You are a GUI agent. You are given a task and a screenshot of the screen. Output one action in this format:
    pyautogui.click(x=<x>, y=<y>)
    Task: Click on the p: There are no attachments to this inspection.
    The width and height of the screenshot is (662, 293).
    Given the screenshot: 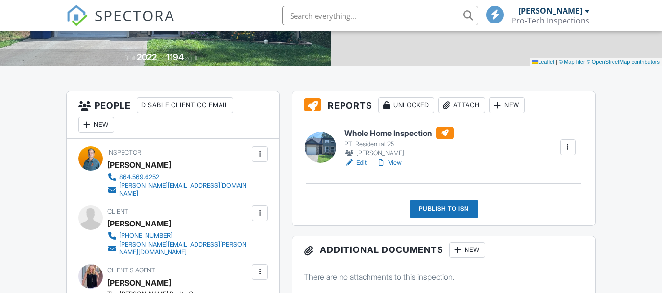 What is the action you would take?
    pyautogui.click(x=443, y=277)
    